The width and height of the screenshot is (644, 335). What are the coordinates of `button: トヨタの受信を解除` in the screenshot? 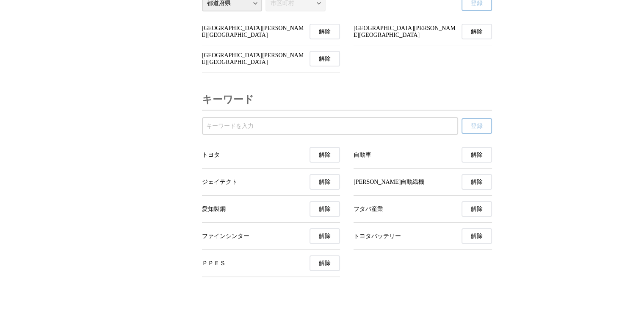 It's located at (325, 154).